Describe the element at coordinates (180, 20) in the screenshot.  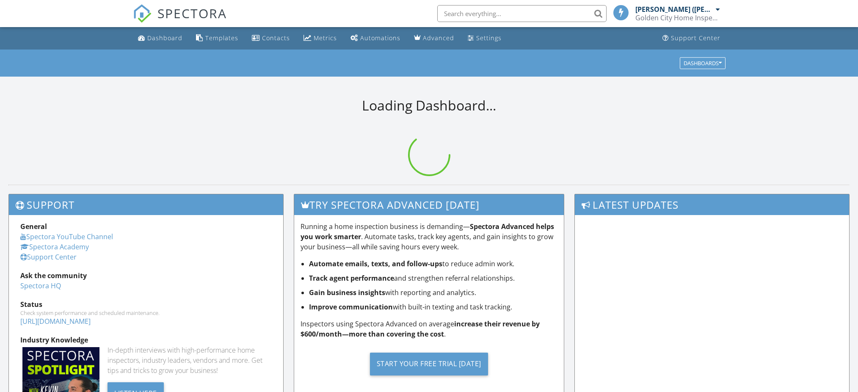
I see `a: SPECTORA` at that location.